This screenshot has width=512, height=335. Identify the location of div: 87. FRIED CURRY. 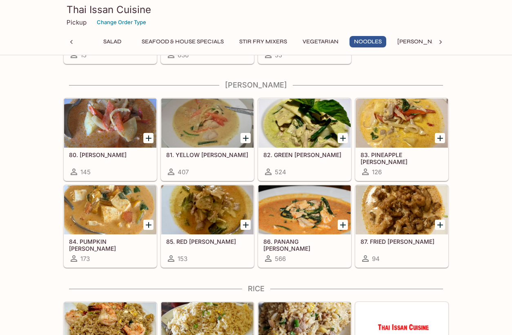
(402, 210).